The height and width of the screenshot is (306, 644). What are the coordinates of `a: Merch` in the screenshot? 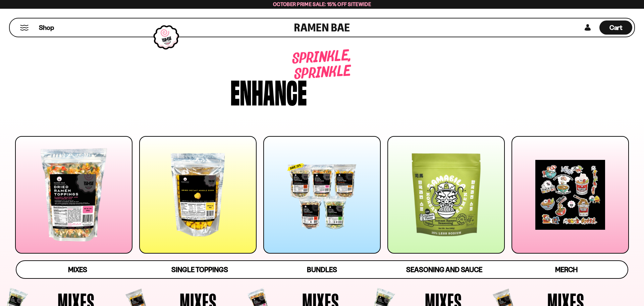 It's located at (567, 270).